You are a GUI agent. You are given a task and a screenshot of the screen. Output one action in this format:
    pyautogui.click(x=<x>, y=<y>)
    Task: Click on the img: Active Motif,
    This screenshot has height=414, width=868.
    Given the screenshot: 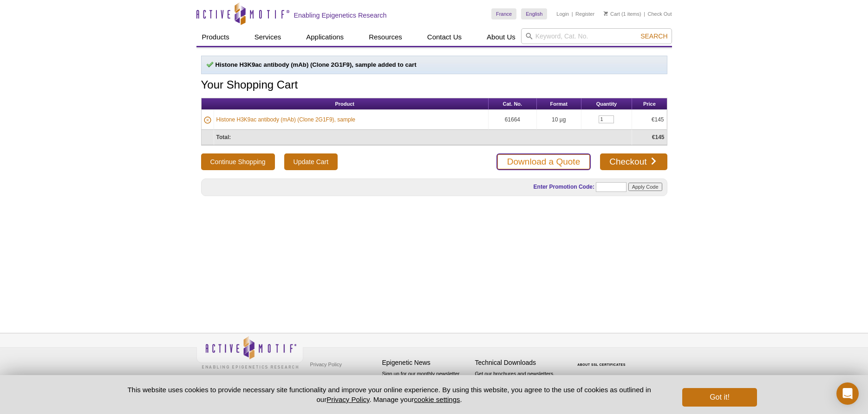 What is the action you would take?
    pyautogui.click(x=250, y=352)
    